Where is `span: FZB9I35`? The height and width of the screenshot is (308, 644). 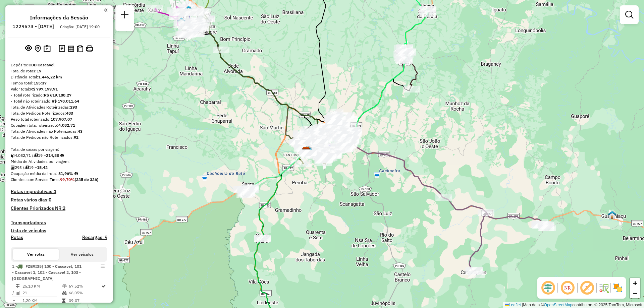 span: FZB9I35 is located at coordinates (34, 266).